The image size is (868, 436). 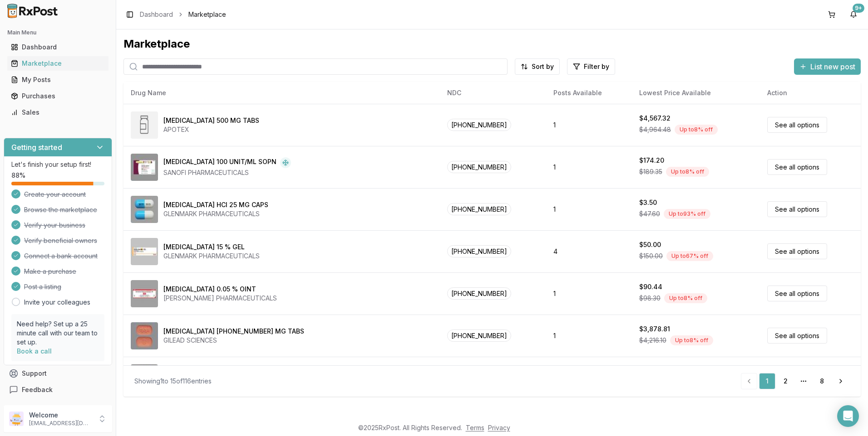 I want to click on span: $47.60, so click(x=650, y=214).